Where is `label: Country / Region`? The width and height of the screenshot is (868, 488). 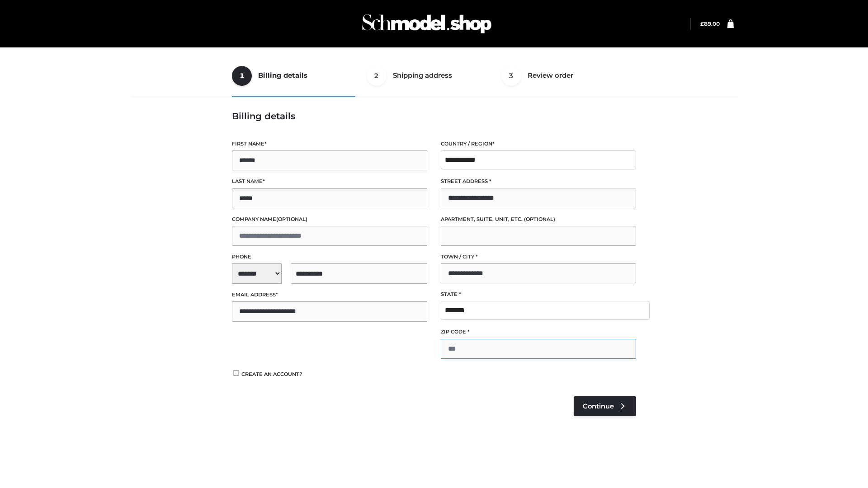
label: Country / Region is located at coordinates (538, 144).